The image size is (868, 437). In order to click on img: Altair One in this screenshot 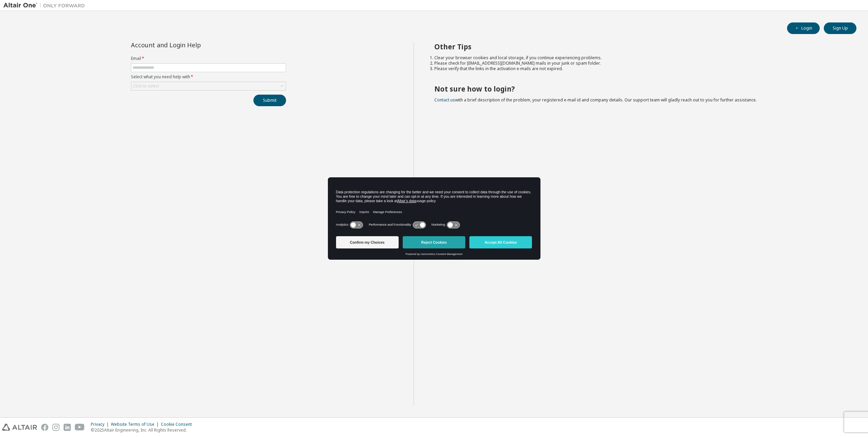, I will do `click(46, 5)`.